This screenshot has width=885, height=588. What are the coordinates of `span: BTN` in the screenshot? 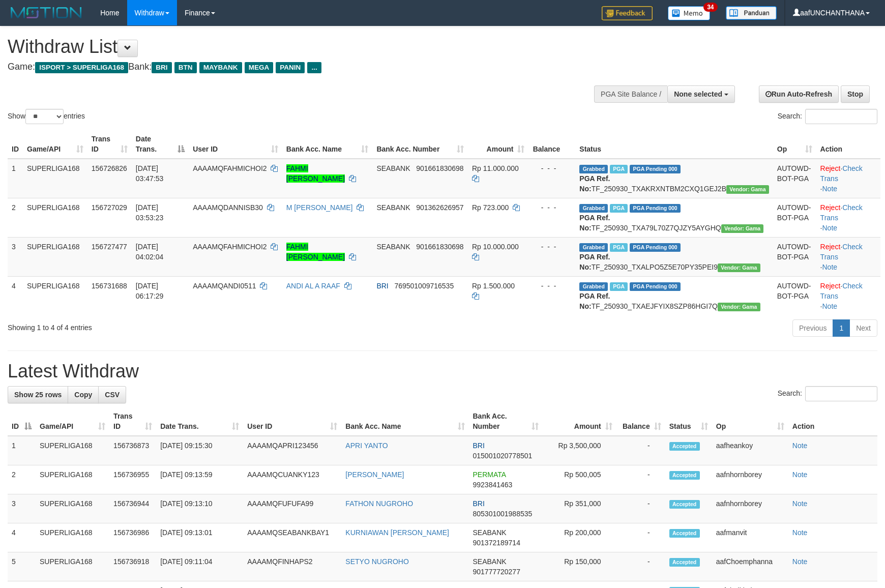 It's located at (185, 68).